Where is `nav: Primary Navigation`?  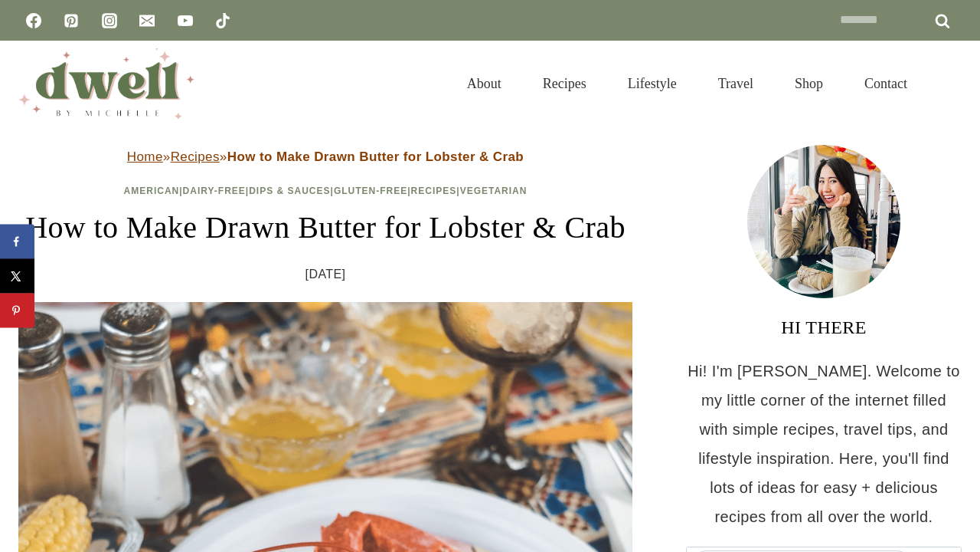 nav: Primary Navigation is located at coordinates (687, 84).